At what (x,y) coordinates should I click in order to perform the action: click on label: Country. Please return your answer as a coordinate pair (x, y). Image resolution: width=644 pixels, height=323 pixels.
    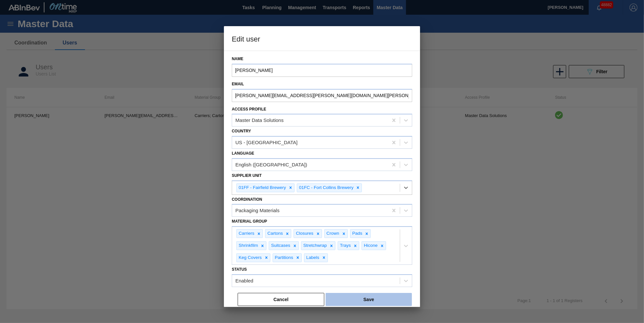
    Looking at the image, I should click on (241, 131).